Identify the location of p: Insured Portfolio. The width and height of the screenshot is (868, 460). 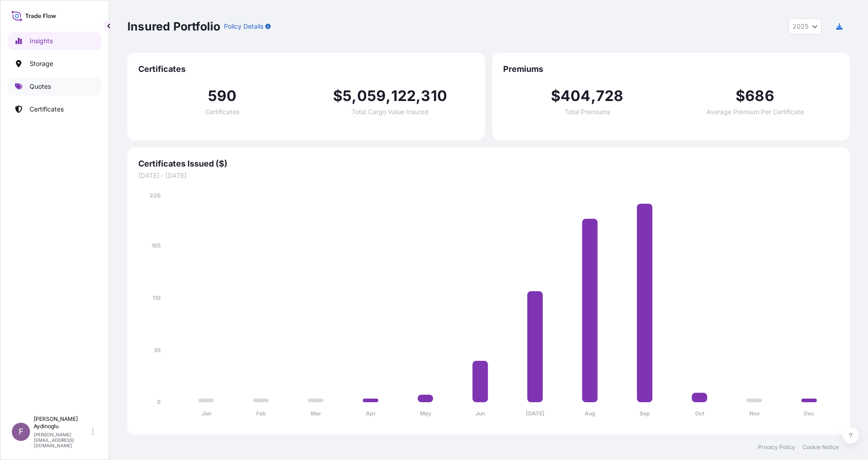
(174, 26).